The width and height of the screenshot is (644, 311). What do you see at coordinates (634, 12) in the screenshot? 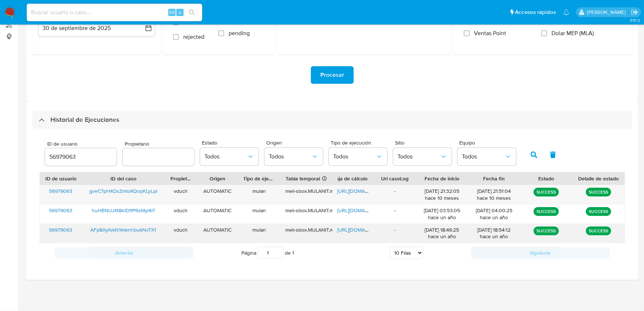
I see `a: Salir` at bounding box center [634, 12].